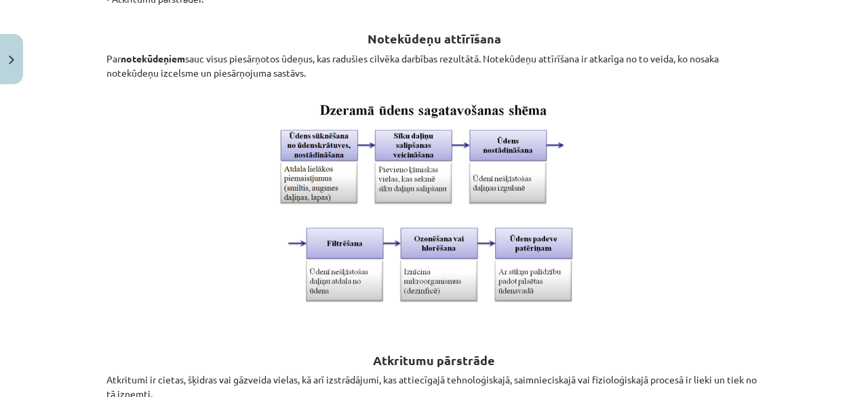 This screenshot has width=868, height=397. I want to click on b: notekūdeņiem, so click(152, 58).